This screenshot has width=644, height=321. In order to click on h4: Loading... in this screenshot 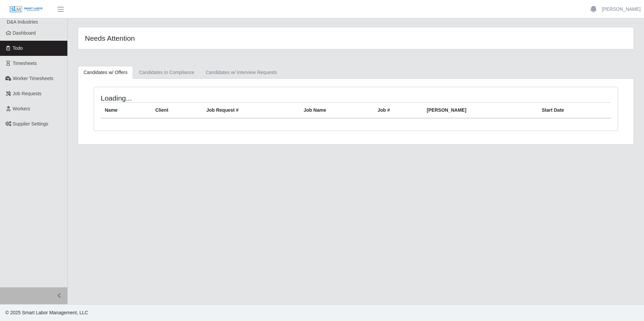, I will do `click(204, 98)`.